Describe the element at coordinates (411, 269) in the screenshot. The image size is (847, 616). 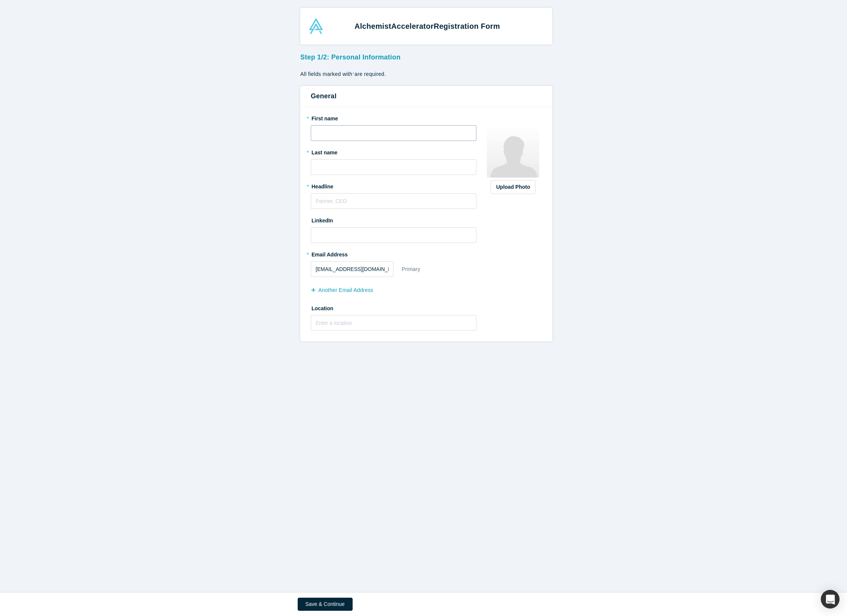
I see `div: Primary` at that location.